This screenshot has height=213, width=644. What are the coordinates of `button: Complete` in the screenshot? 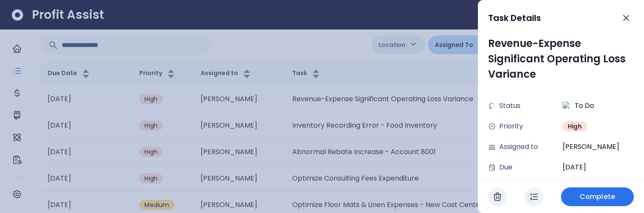 It's located at (597, 197).